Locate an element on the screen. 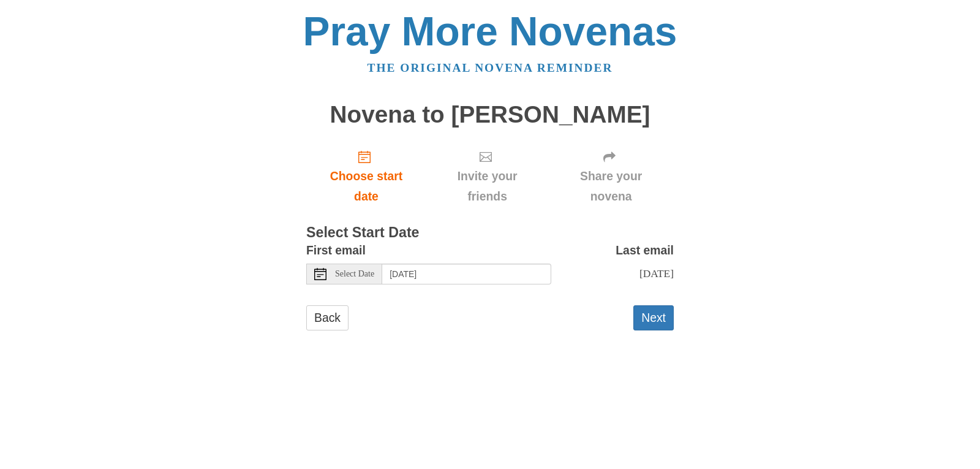 This screenshot has width=980, height=469. h3: Select Start Date is located at coordinates (490, 233).